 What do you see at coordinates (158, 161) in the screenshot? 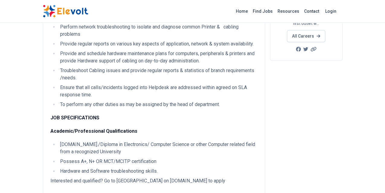
I see `li: Possess A+, N+ OR MCT/MCITP certification` at bounding box center [158, 161].